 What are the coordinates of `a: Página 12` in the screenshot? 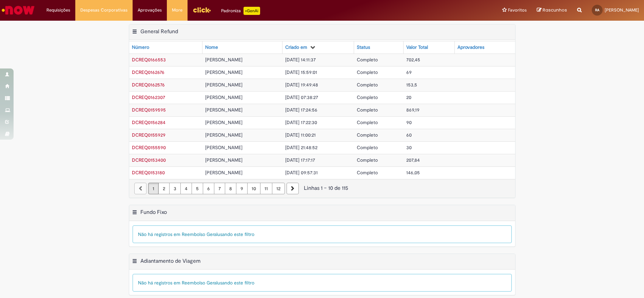 It's located at (278, 188).